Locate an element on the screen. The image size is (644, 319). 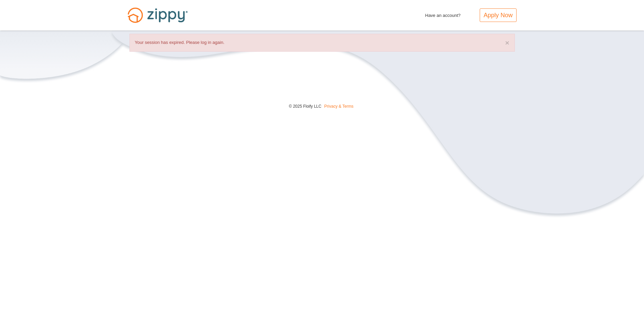
a: Privacy & Terms is located at coordinates (338, 106).